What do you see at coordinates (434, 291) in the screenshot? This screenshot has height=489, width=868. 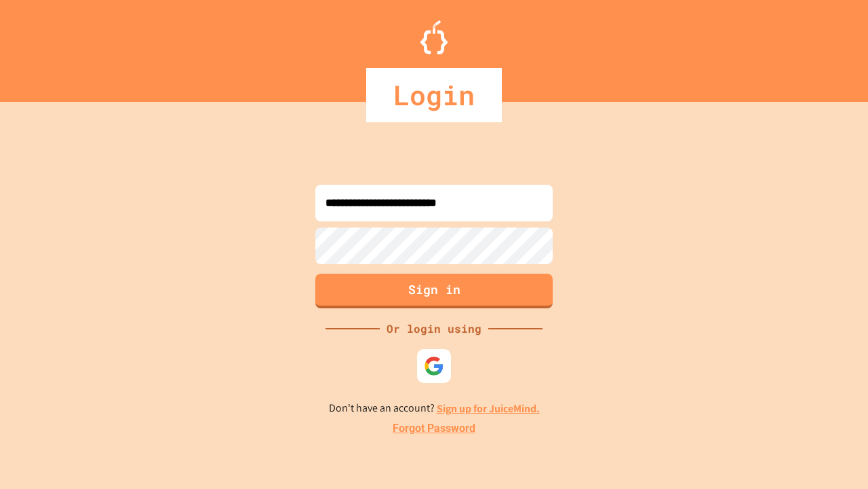 I see `button: Sign in` at bounding box center [434, 291].